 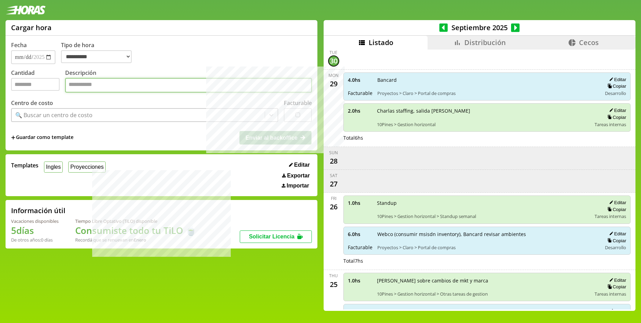 I want to click on label: Tipo de hora, so click(x=99, y=53).